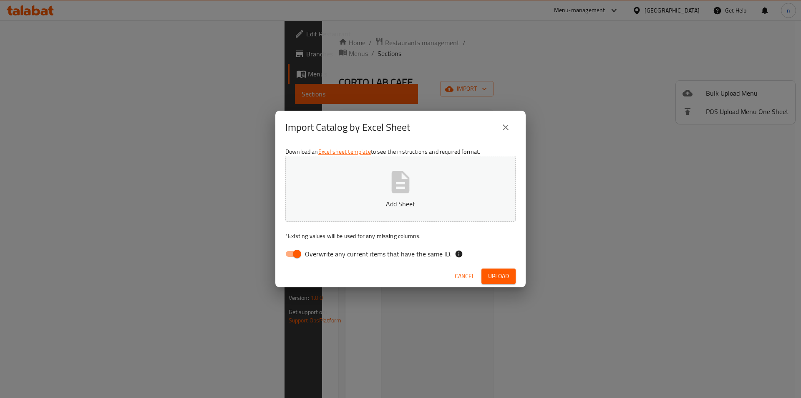 The image size is (801, 398). I want to click on h2: Import Catalog by Excel Sheet, so click(348, 127).